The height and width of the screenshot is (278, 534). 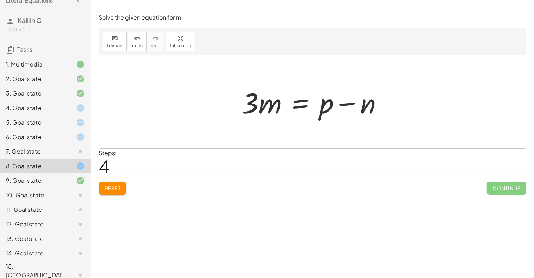 What do you see at coordinates (115, 46) in the screenshot?
I see `span: keypad` at bounding box center [115, 46].